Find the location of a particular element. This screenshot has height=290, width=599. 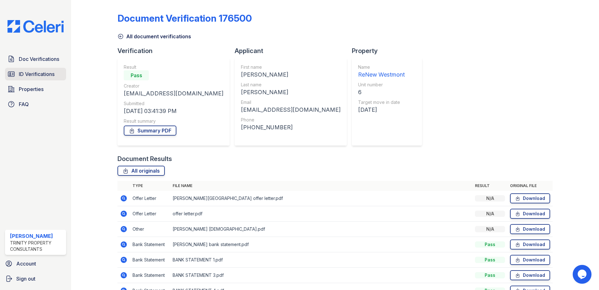

a: Account is located at coordinates (35, 263).